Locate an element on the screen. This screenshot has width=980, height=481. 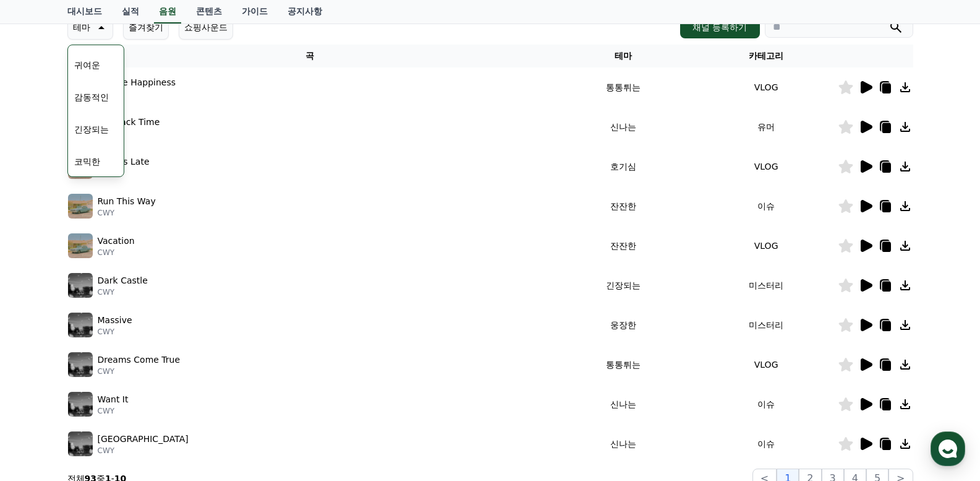
span: 대화 is located at coordinates (120, 402).